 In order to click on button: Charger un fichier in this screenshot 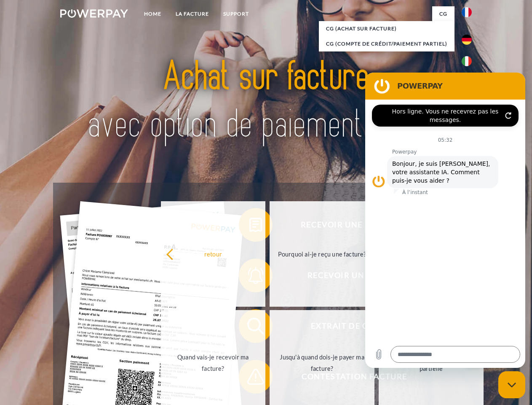, I will do `click(14, 282)`.